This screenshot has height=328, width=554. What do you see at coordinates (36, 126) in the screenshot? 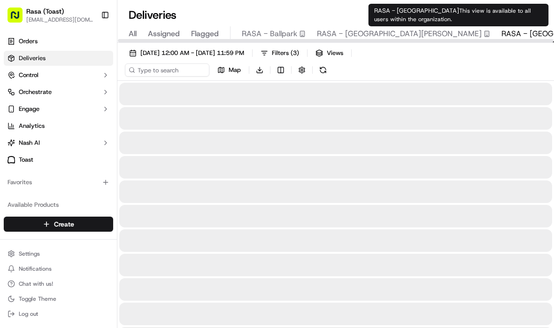
I see `div: Past conversations` at bounding box center [36, 126].